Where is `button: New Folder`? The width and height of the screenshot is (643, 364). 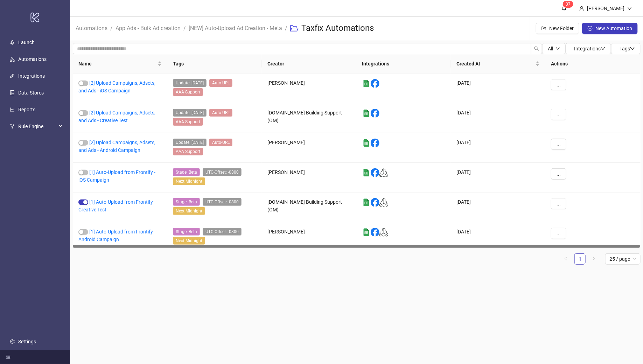 button: New Folder is located at coordinates (558, 29).